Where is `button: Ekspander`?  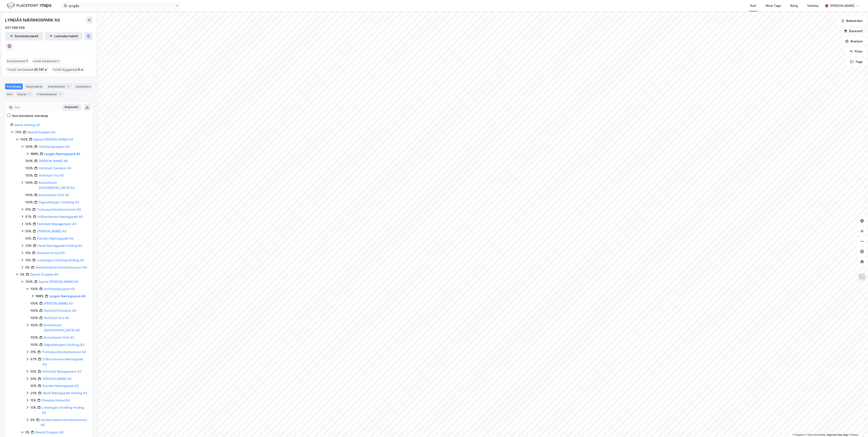 button: Ekspander is located at coordinates (72, 107).